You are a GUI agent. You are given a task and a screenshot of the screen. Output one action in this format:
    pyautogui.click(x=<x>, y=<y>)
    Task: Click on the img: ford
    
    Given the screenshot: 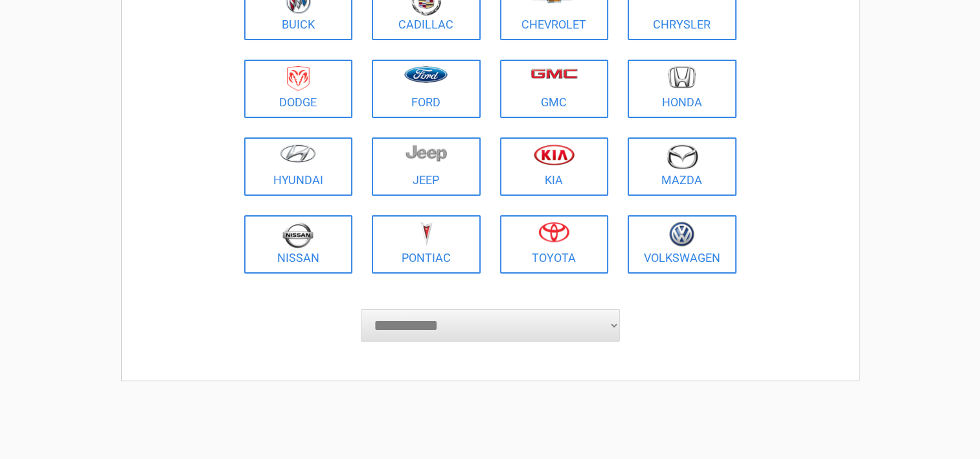 What is the action you would take?
    pyautogui.click(x=425, y=75)
    